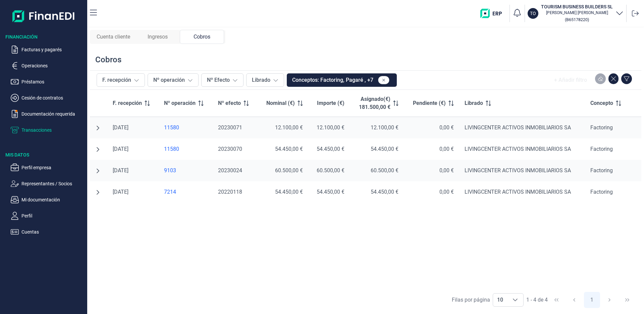 Image resolution: width=644 pixels, height=314 pixels. What do you see at coordinates (202, 37) in the screenshot?
I see `span: Cobros` at bounding box center [202, 37].